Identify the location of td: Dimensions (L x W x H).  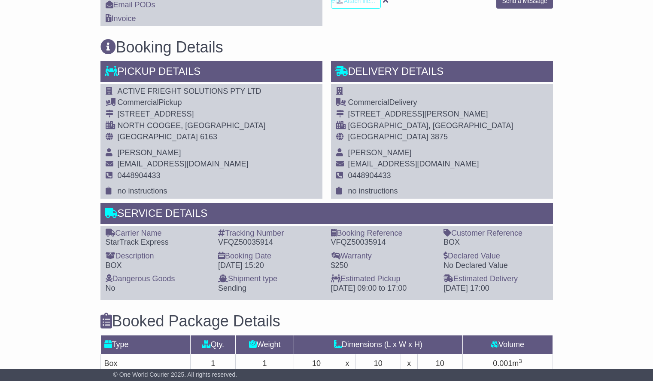
(378, 345).